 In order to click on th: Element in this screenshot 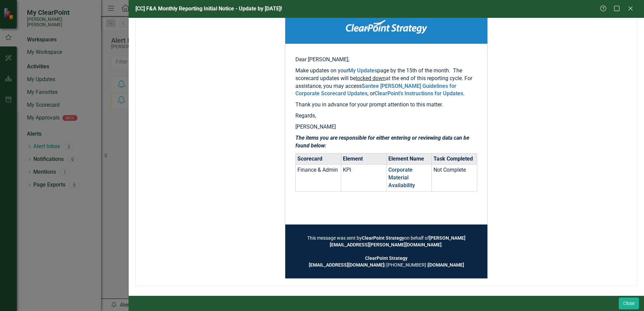, I will do `click(363, 159)`.